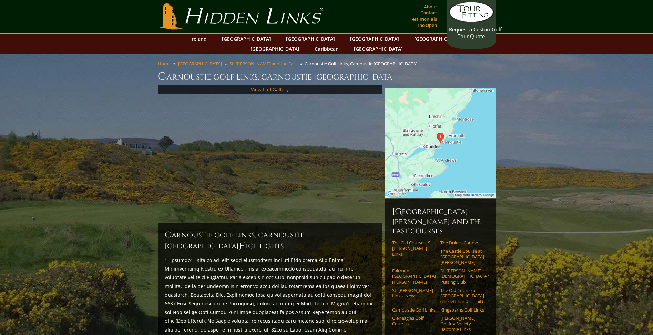 The height and width of the screenshot is (335, 653). What do you see at coordinates (414, 321) in the screenshot?
I see `a: Gleneagles Golf Courses` at bounding box center [414, 321].